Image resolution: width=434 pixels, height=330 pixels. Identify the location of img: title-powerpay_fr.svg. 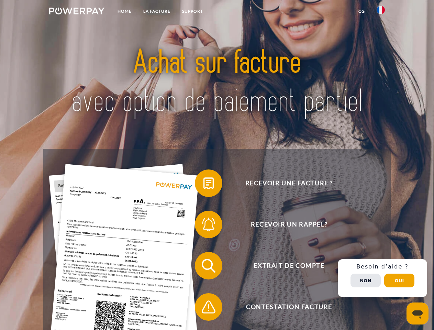
(217, 82).